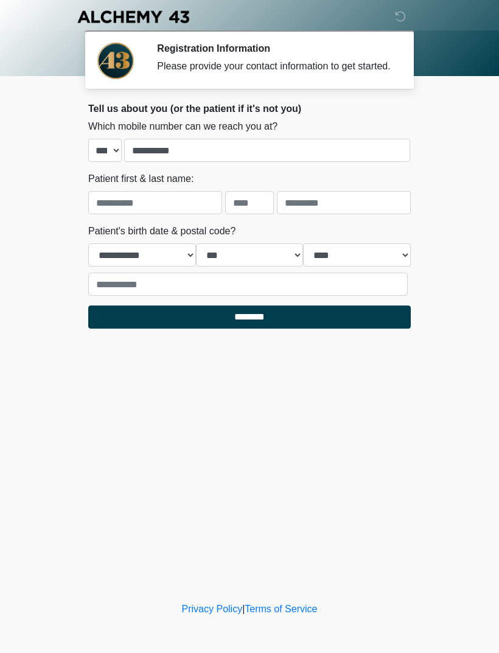  Describe the element at coordinates (281, 609) in the screenshot. I see `a: Terms of Service` at that location.